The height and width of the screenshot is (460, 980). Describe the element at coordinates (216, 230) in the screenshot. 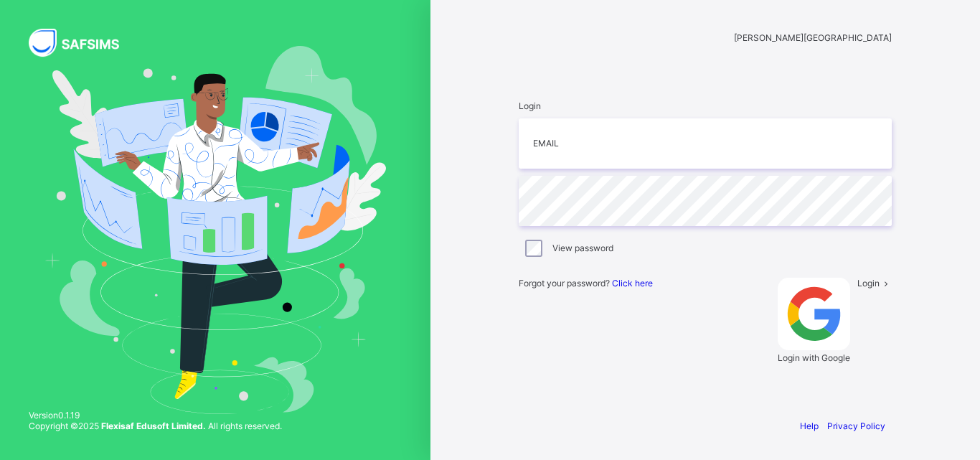

I see `img: Hero Image` at that location.